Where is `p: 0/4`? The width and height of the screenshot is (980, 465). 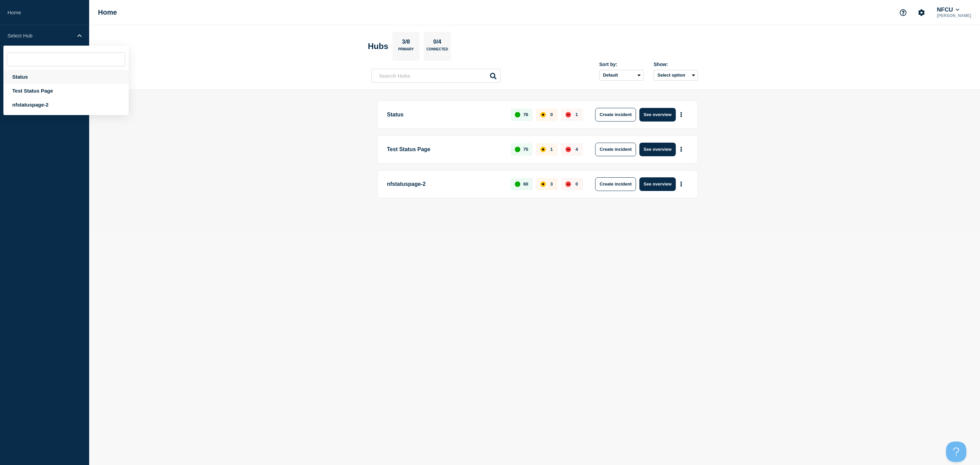 p: 0/4 is located at coordinates (437, 43).